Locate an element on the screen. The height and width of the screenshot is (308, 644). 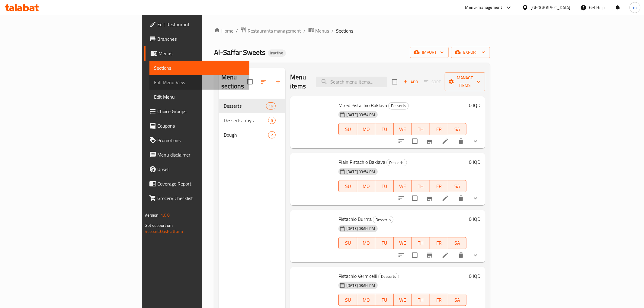
a: Sections is located at coordinates (199, 68).